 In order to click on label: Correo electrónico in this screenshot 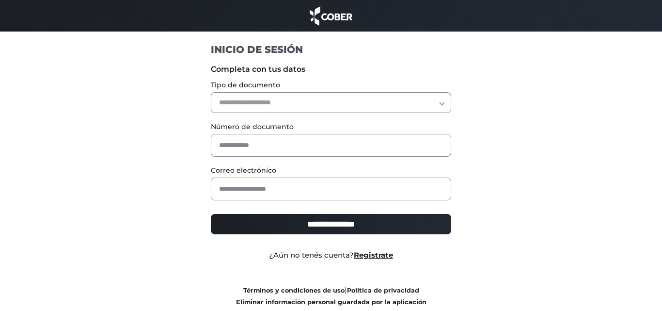, I will do `click(331, 170)`.